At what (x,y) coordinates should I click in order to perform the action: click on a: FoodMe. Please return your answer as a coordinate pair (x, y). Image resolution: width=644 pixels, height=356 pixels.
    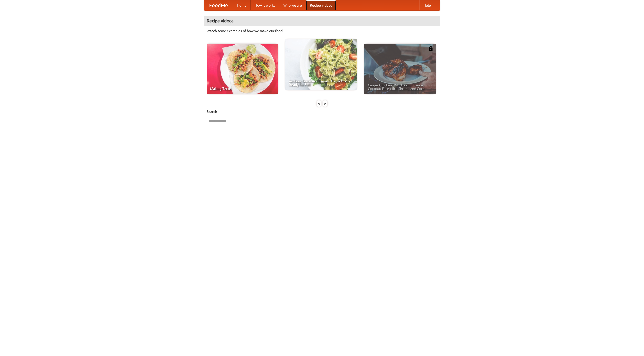
    Looking at the image, I should click on (218, 6).